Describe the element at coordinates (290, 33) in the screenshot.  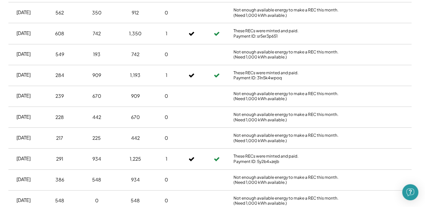
I see `div: These RECs were minted and paid. Payment ID: sr5er3p651` at that location.